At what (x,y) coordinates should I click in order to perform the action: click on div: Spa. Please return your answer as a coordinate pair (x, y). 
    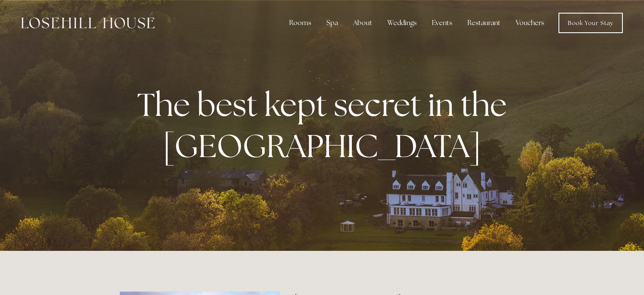
    Looking at the image, I should click on (332, 23).